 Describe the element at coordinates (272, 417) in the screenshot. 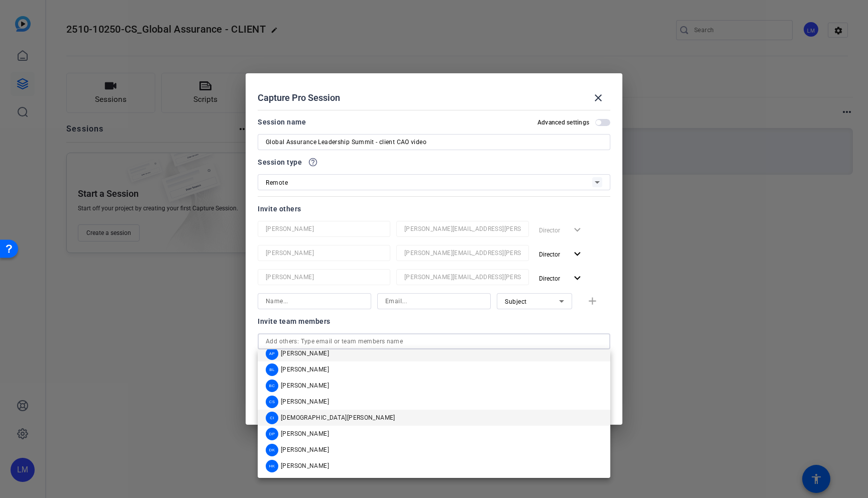

I see `div: CI` at that location.